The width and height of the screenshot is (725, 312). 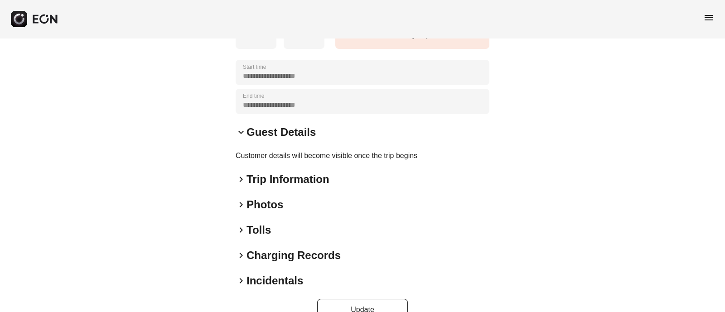 I want to click on h2: Guest Details, so click(x=281, y=132).